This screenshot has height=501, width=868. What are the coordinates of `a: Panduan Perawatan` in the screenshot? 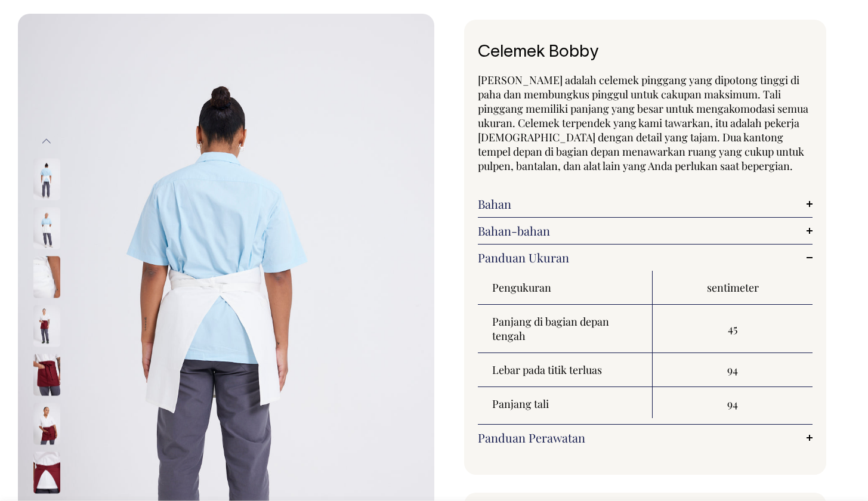 It's located at (645, 438).